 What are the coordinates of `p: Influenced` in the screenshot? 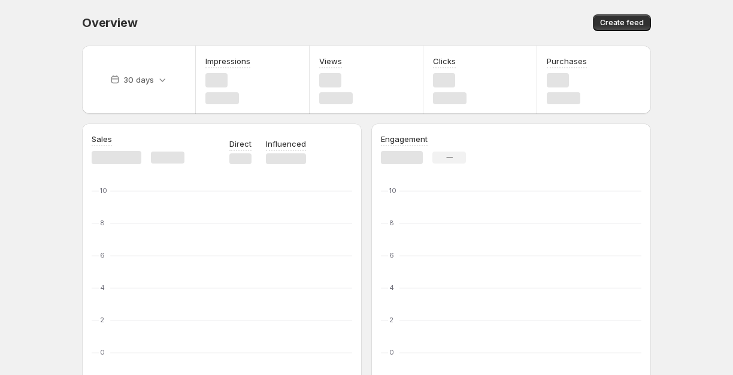 It's located at (286, 144).